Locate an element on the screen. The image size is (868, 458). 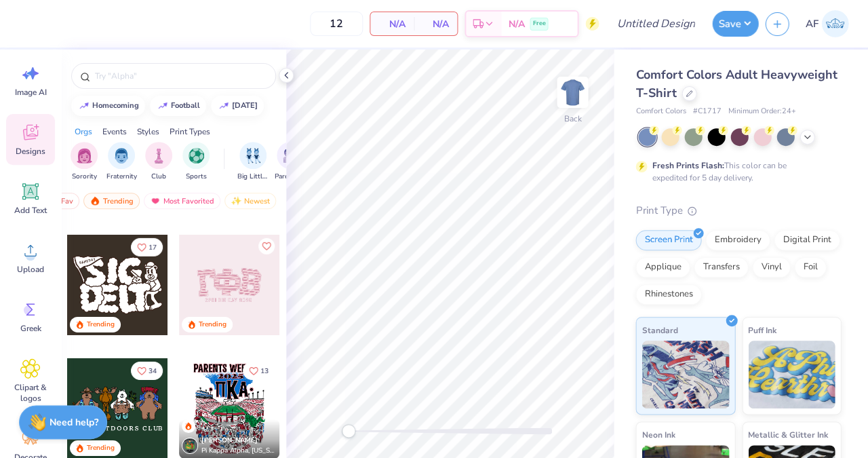
span: Big Little Reveal is located at coordinates (253, 176).